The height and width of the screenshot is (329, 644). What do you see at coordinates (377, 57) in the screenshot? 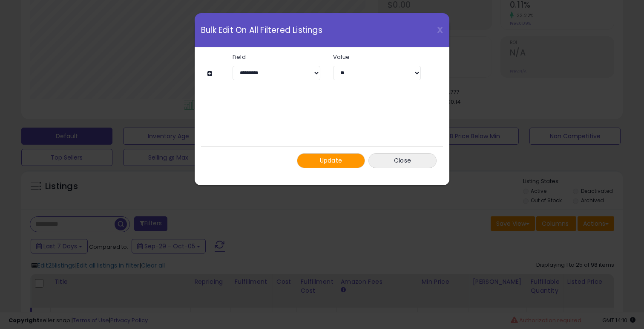
I see `label: Value` at bounding box center [377, 57].